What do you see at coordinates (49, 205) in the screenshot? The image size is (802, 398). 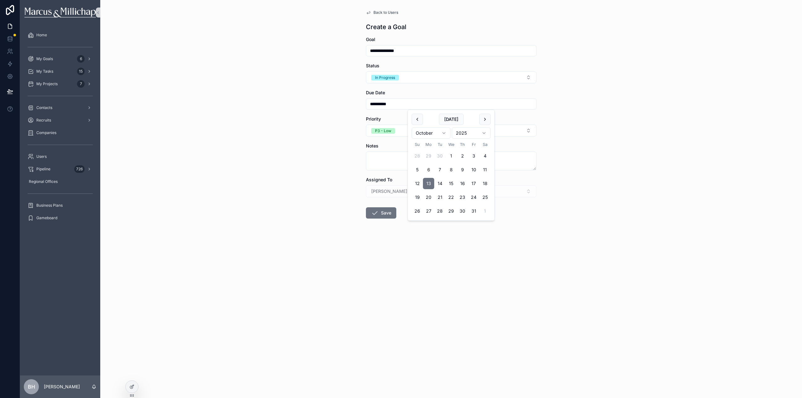 I see `span: Business Plans` at bounding box center [49, 205].